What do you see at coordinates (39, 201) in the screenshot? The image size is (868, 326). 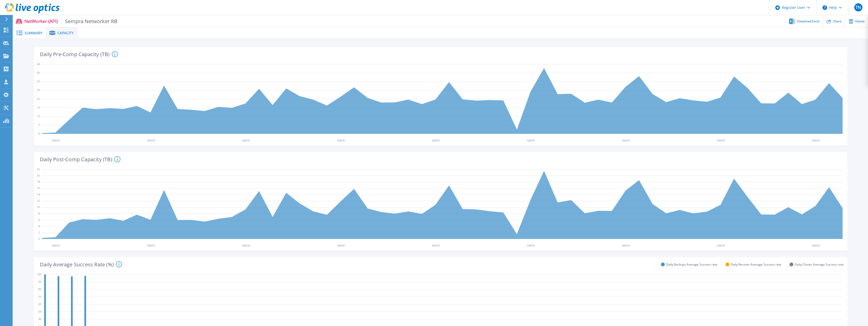 I see `text: 12` at bounding box center [39, 201].